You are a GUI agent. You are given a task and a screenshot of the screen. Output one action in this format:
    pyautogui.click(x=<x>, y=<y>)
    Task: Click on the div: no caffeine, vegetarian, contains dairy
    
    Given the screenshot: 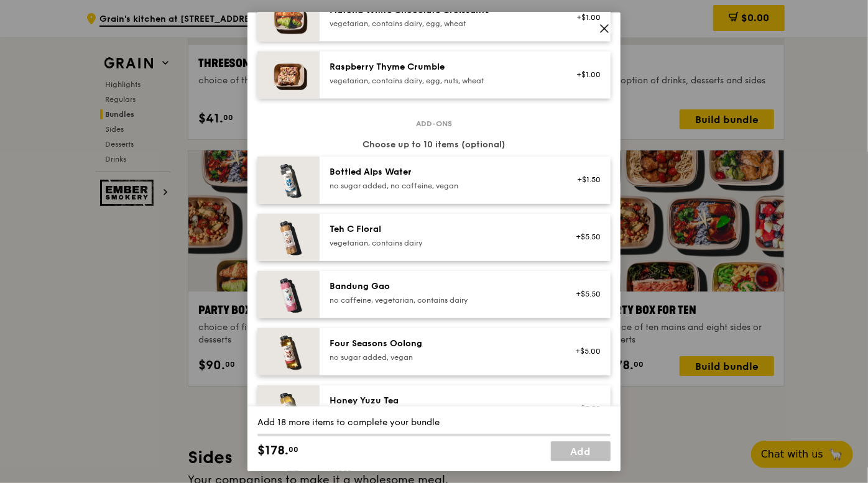 What is the action you would take?
    pyautogui.click(x=441, y=301)
    